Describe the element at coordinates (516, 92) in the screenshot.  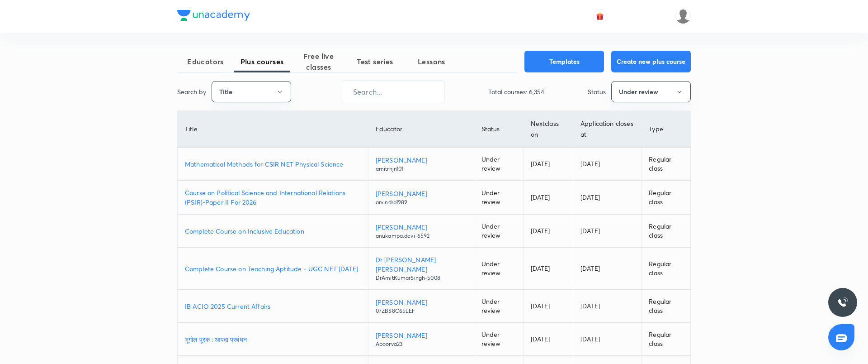
I see `p: Total courses: 6,354` at that location.